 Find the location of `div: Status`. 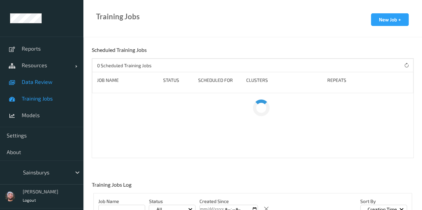

div: Status is located at coordinates (178, 80).